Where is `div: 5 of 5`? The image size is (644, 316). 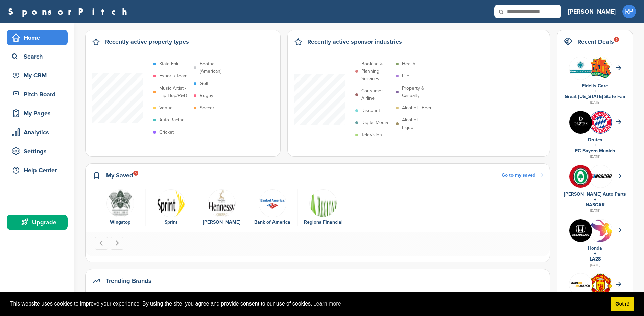
div: 5 of 5 is located at coordinates (323, 208).